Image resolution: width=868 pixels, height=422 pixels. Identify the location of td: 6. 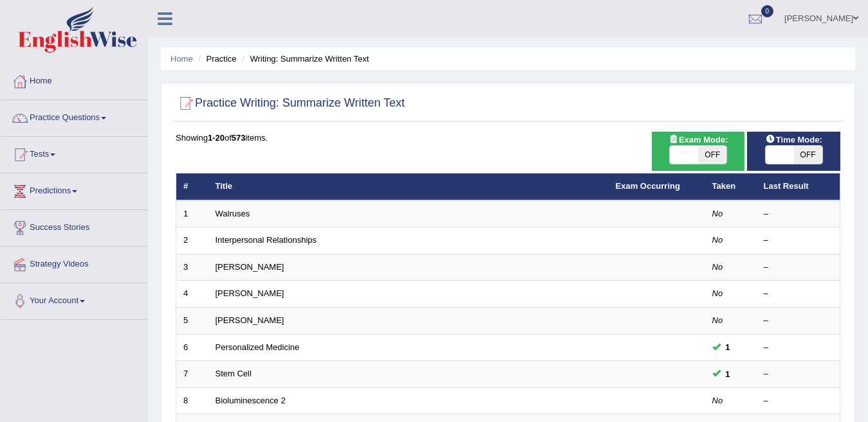
(192, 347).